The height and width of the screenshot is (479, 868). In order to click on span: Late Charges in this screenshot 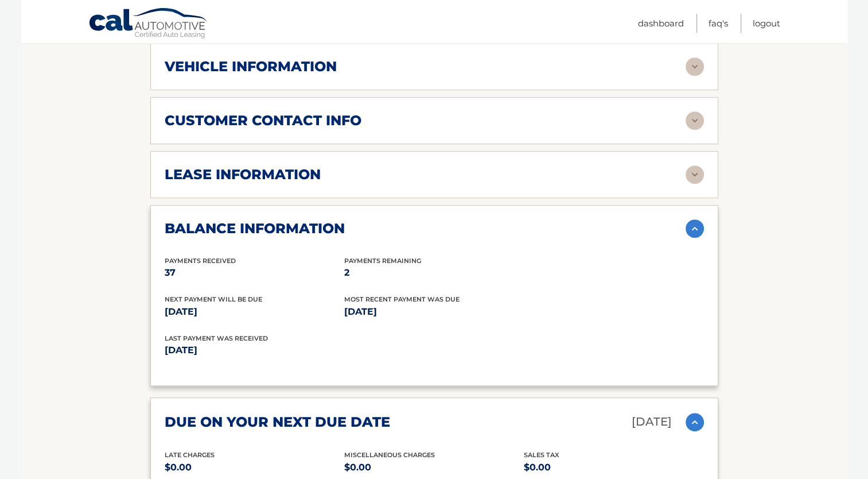, I will do `click(190, 455)`.